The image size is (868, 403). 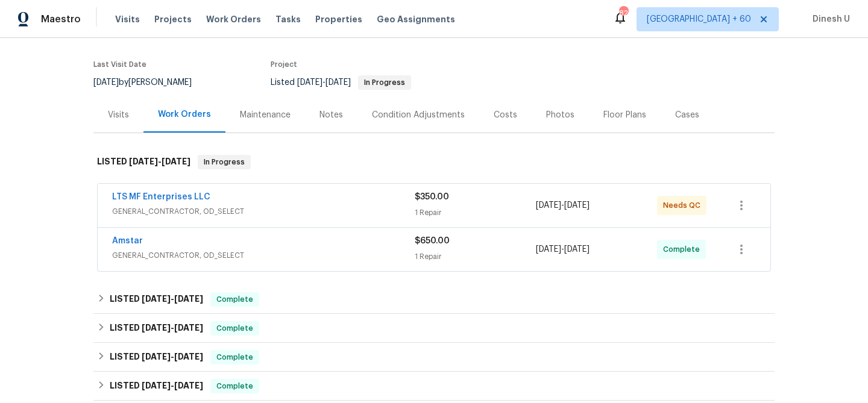 What do you see at coordinates (185, 114) in the screenshot?
I see `div: Work Orders` at bounding box center [185, 114].